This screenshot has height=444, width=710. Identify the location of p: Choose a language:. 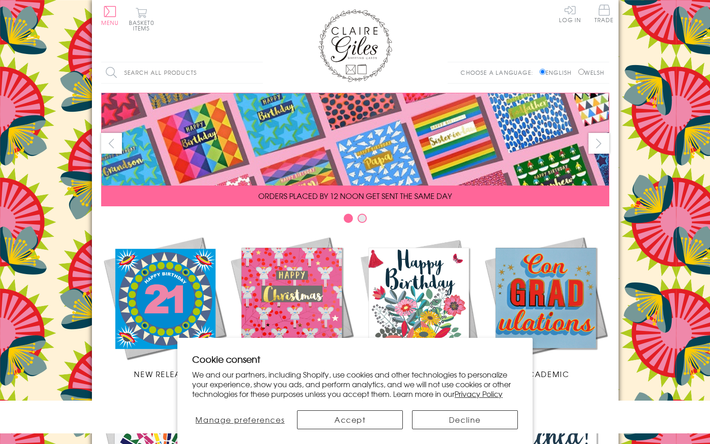
(499, 72).